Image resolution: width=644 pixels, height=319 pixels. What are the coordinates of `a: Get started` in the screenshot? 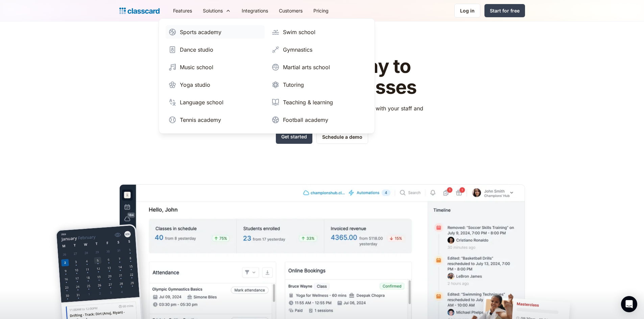 It's located at (294, 137).